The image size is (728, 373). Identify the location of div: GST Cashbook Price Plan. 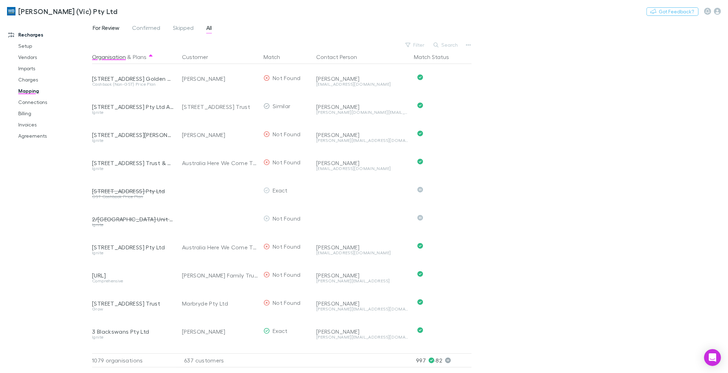
(133, 197).